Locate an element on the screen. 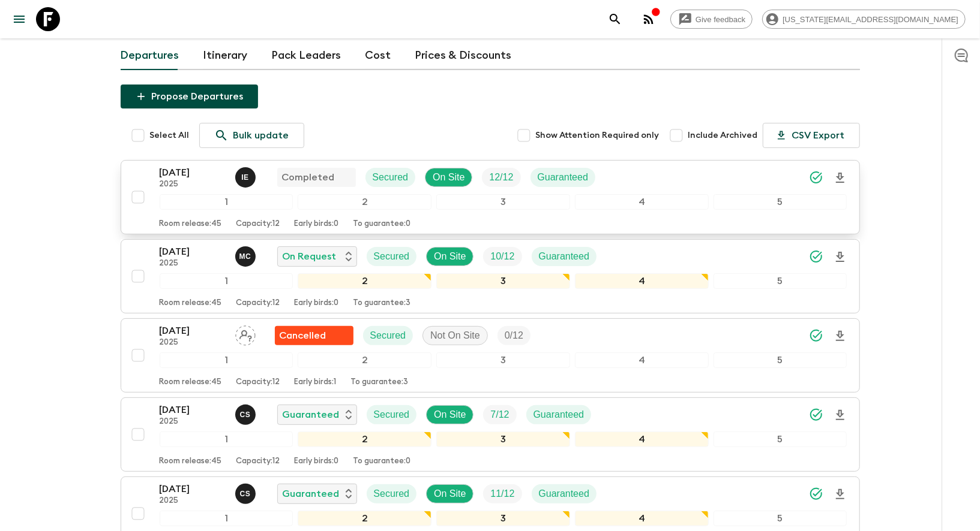 The height and width of the screenshot is (531, 980). span: Assign pack leader is located at coordinates (246, 334).